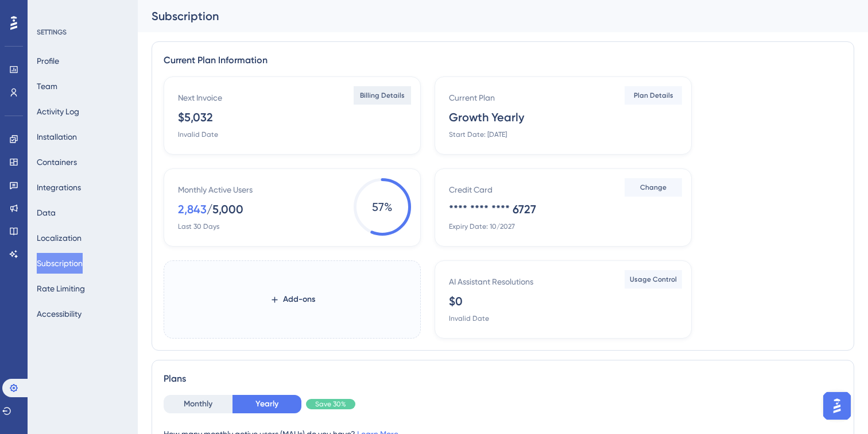  Describe the element at coordinates (482, 227) in the screenshot. I see `div: Expiry Date: 10/2027` at that location.